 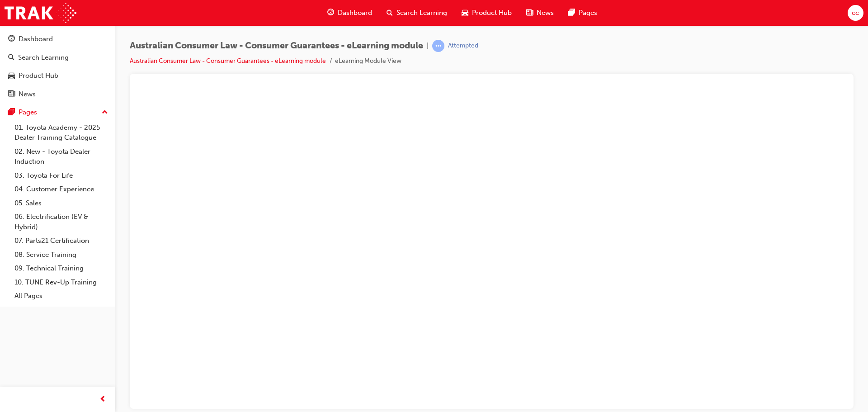 I want to click on a: 08. Service Training, so click(x=61, y=255).